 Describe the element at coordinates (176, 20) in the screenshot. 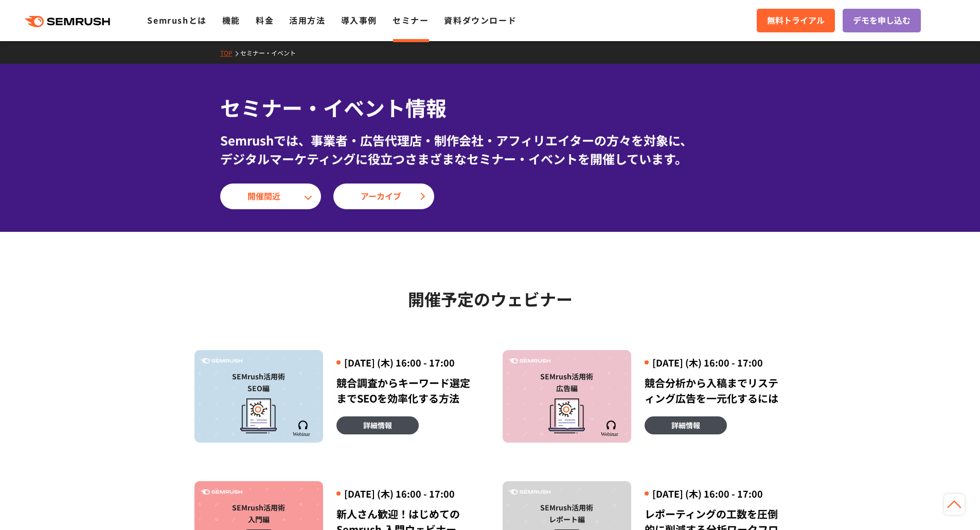

I see `a: Semrushとは` at that location.